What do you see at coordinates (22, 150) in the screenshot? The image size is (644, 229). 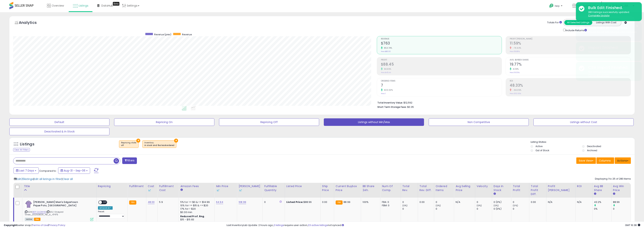 I see `div: Clear All Filters` at bounding box center [22, 150].